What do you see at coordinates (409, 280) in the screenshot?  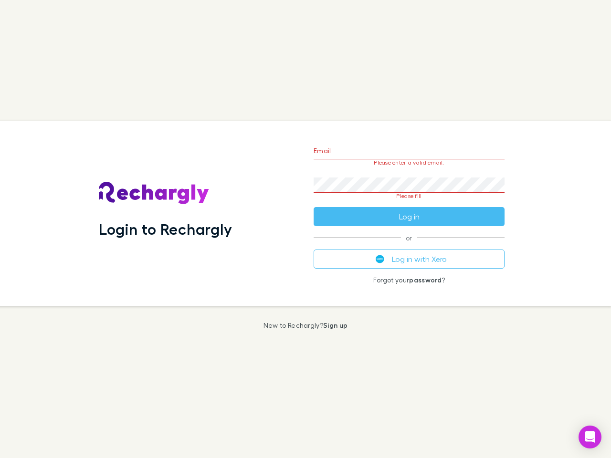 I see `p: Forgot your ?` at bounding box center [409, 280].